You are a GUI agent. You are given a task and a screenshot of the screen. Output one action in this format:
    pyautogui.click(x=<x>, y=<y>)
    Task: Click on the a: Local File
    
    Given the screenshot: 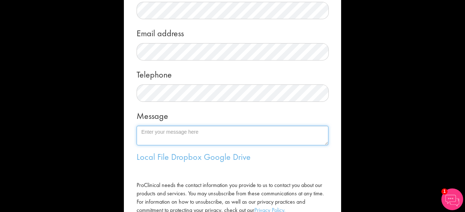 What is the action you would take?
    pyautogui.click(x=153, y=157)
    